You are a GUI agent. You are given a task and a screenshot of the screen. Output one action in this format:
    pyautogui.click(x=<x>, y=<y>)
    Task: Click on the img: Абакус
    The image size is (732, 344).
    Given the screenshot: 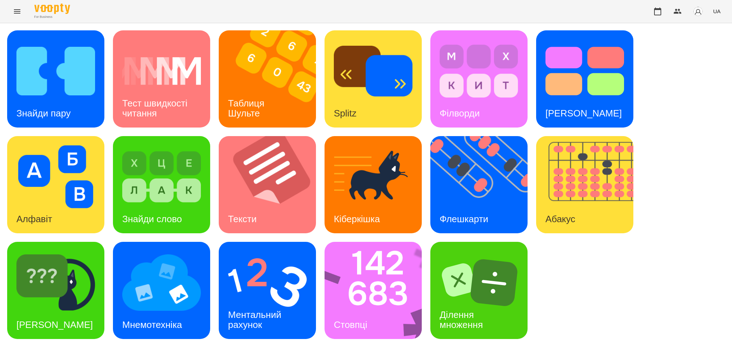 What is the action you would take?
    pyautogui.click(x=589, y=185)
    